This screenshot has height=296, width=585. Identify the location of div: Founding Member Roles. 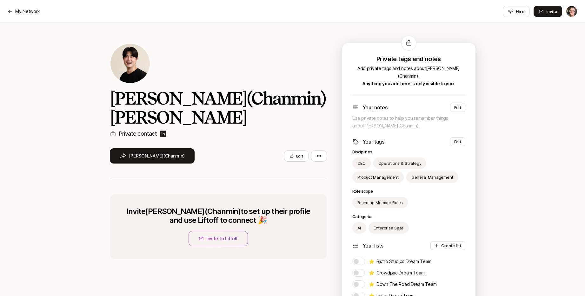
(380, 203).